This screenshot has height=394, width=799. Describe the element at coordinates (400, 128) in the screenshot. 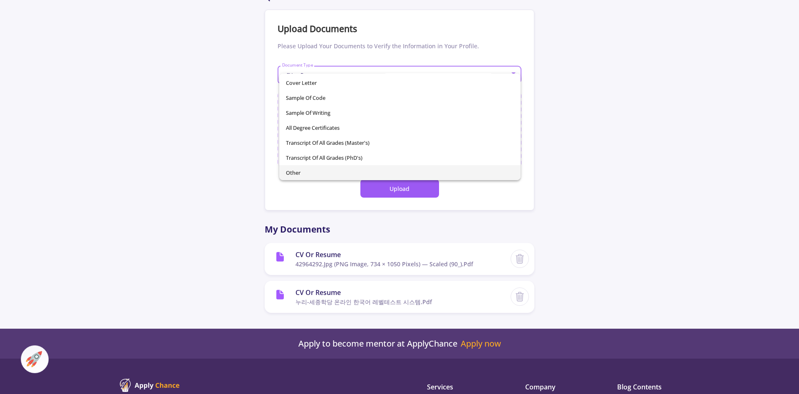

I see `span: All Degree Certificates` at that location.